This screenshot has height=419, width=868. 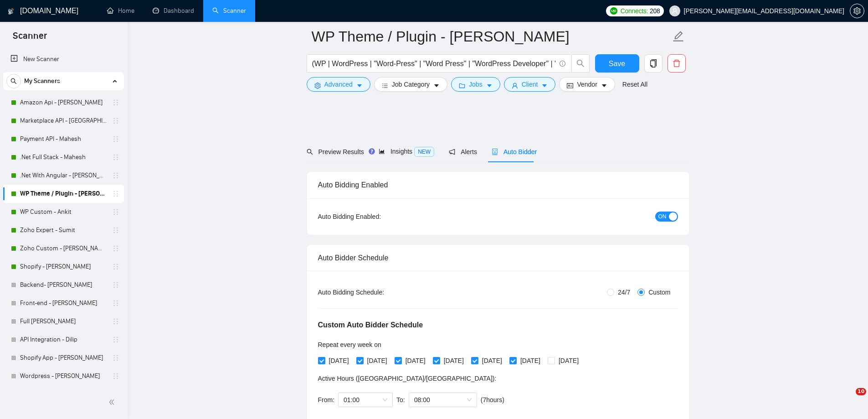 What do you see at coordinates (617, 63) in the screenshot?
I see `span: Save` at bounding box center [617, 63].